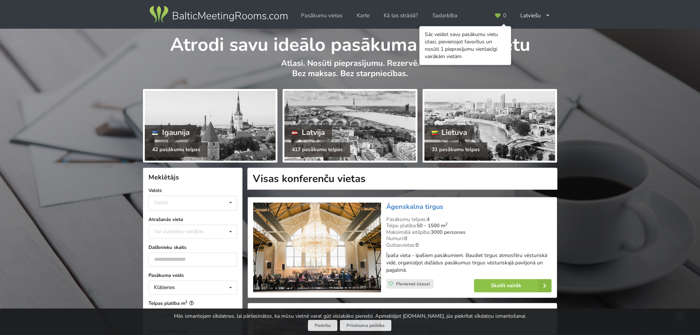 This screenshot has height=335, width=700. Describe the element at coordinates (322, 15) in the screenshot. I see `a: Pasākumu vietas` at that location.